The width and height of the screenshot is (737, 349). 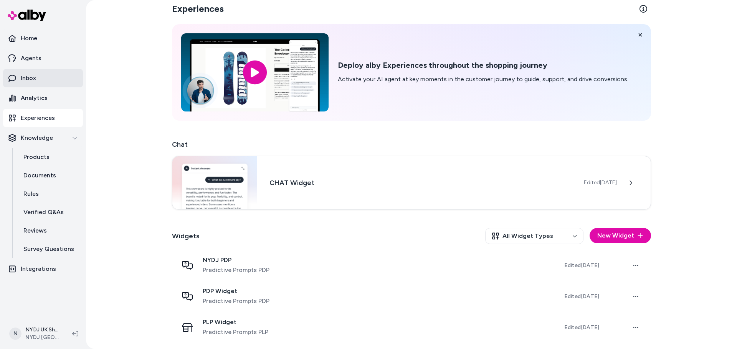 I want to click on p: Rules, so click(x=31, y=194).